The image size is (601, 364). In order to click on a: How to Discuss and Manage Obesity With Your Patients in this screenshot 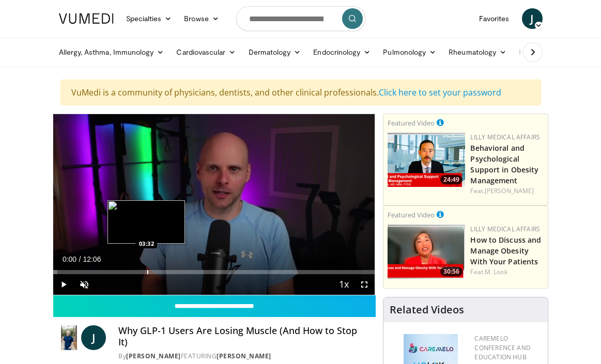, I will do `click(505, 250)`.